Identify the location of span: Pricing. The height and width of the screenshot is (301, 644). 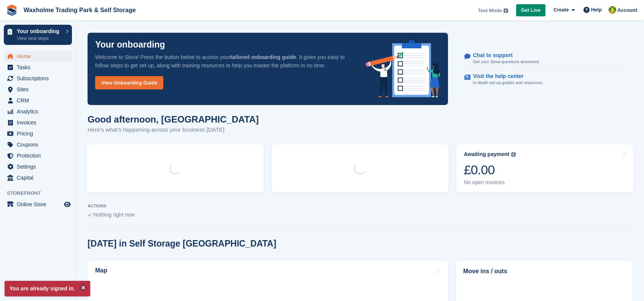
(39, 134).